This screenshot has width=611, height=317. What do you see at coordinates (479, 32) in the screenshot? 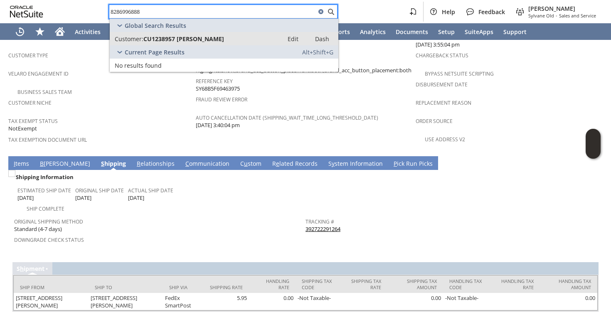
I see `span: SuiteApps` at bounding box center [479, 32].